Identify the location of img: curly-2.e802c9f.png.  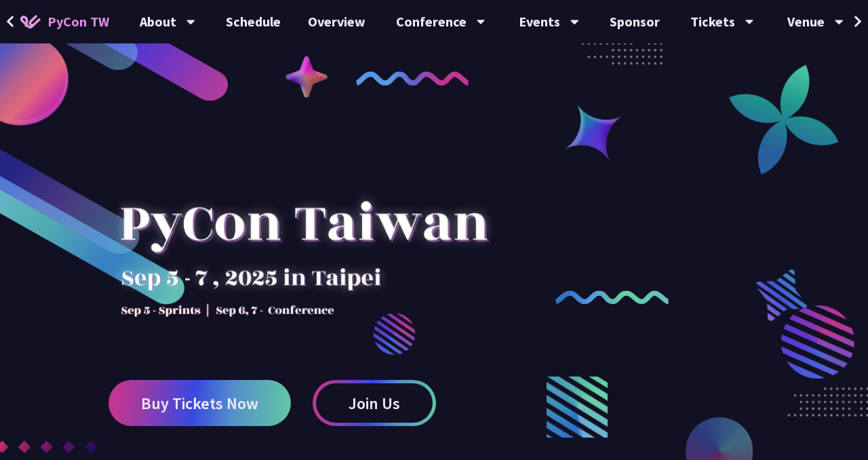
(612, 297).